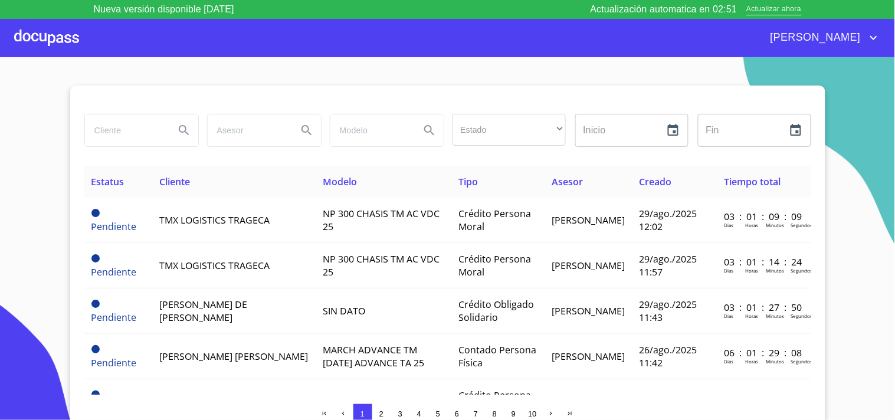  Describe the element at coordinates (763, 353) in the screenshot. I see `p: 06 : 01 : 29 : 08` at that location.